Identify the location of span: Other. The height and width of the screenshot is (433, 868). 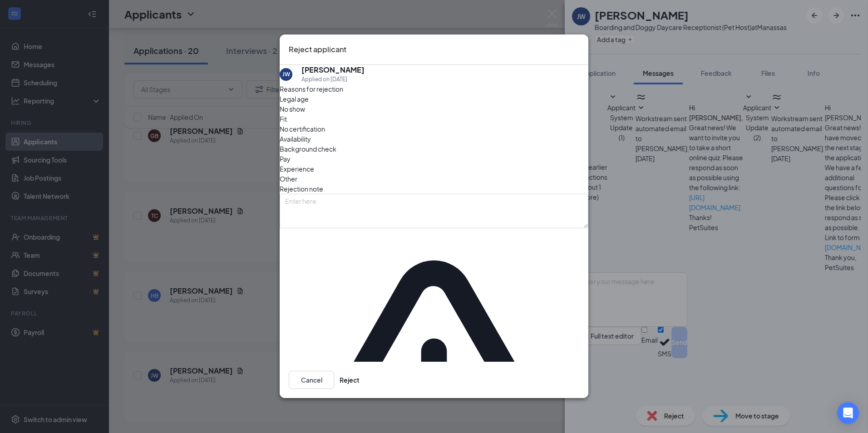
(288, 179).